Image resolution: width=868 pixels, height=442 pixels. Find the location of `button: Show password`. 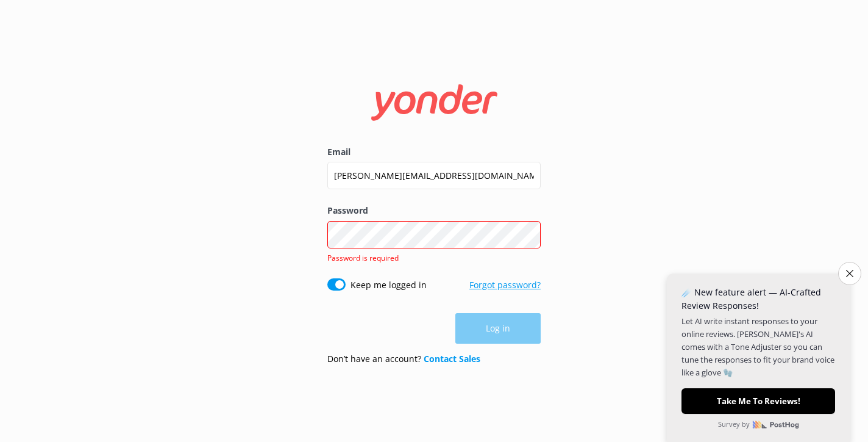

button: Show password is located at coordinates (529, 234).